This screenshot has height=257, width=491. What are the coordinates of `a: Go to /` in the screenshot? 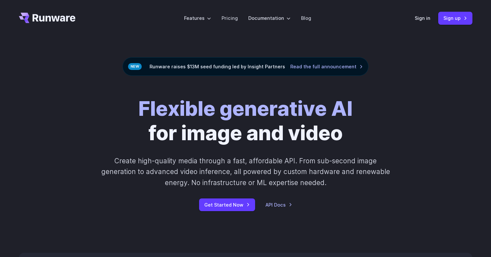 It's located at (47, 18).